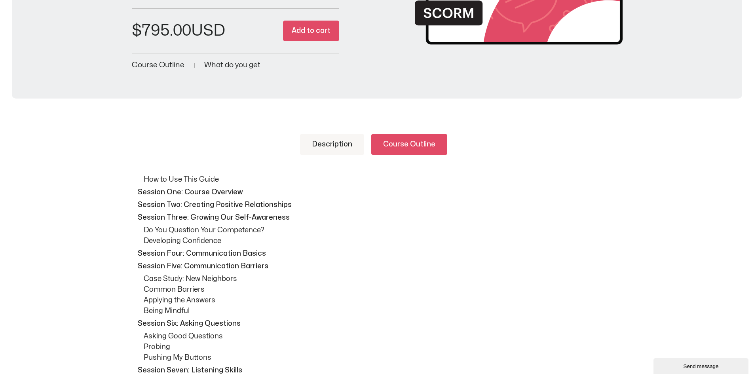 This screenshot has width=754, height=374. What do you see at coordinates (383, 289) in the screenshot?
I see `p: Common Barriers` at bounding box center [383, 289].